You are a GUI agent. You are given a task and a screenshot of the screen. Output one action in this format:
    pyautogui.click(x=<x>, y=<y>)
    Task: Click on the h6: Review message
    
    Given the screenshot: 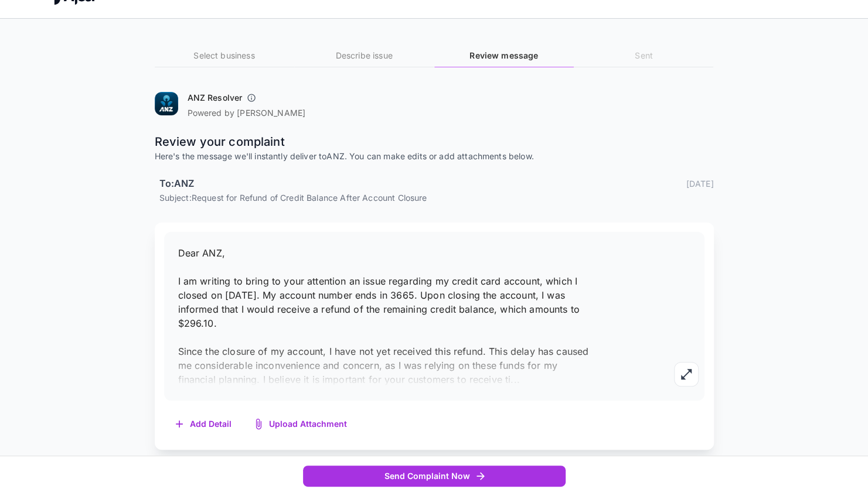 What is the action you would take?
    pyautogui.click(x=504, y=56)
    